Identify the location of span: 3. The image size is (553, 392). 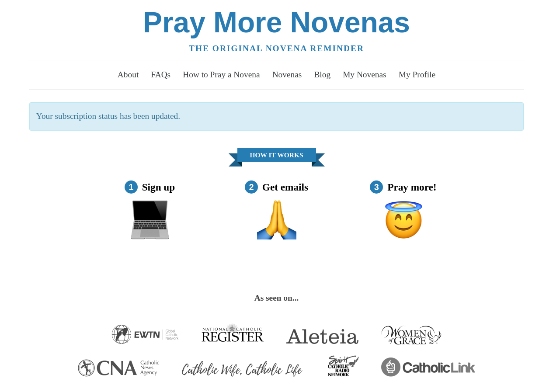
(377, 187).